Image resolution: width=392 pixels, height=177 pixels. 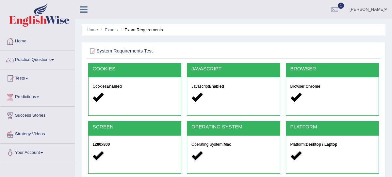 I want to click on h2: OPERATING SYSTEM, so click(x=234, y=127).